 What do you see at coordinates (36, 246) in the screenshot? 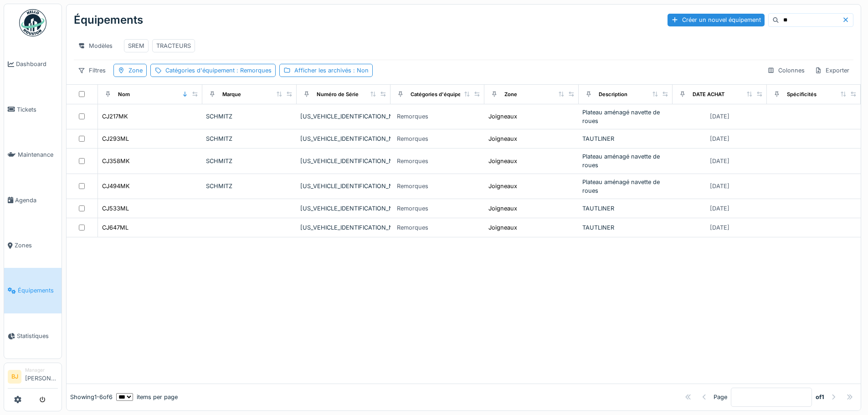
I see `span: Zones` at bounding box center [36, 246].